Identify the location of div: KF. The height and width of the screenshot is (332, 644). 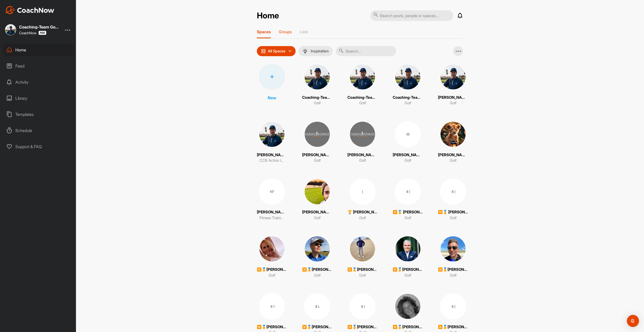
(272, 192).